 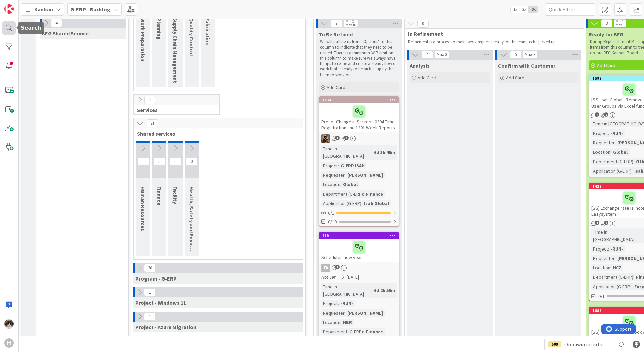 I want to click on span: 6, so click(x=151, y=100).